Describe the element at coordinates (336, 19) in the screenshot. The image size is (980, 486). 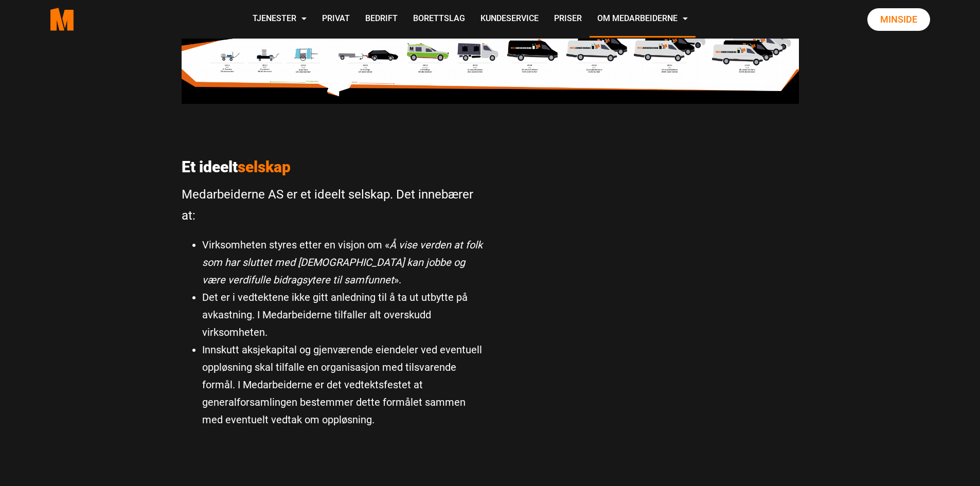
I see `a: Privat` at that location.